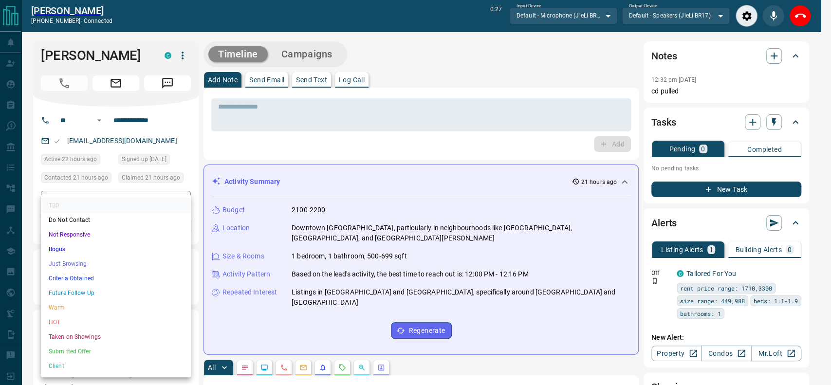 This screenshot has height=385, width=831. What do you see at coordinates (116, 235) in the screenshot?
I see `li: Not Responsive` at bounding box center [116, 235].